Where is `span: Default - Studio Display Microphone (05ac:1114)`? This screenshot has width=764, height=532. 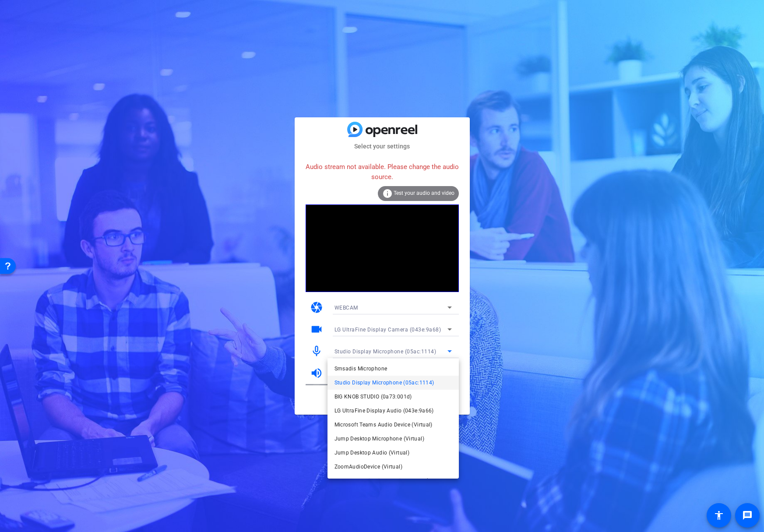
span: Default - Studio Display Microphone (05ac:1114) is located at coordinates (394, 481).